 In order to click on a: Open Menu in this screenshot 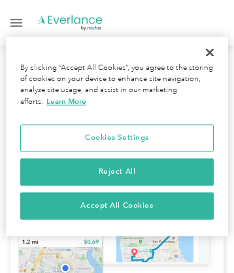, I will do `click(16, 23)`.